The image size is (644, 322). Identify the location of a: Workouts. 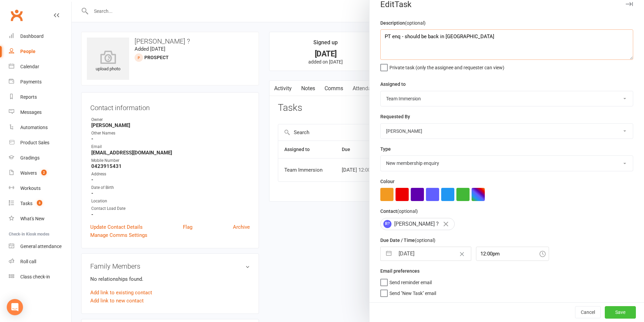
(40, 188).